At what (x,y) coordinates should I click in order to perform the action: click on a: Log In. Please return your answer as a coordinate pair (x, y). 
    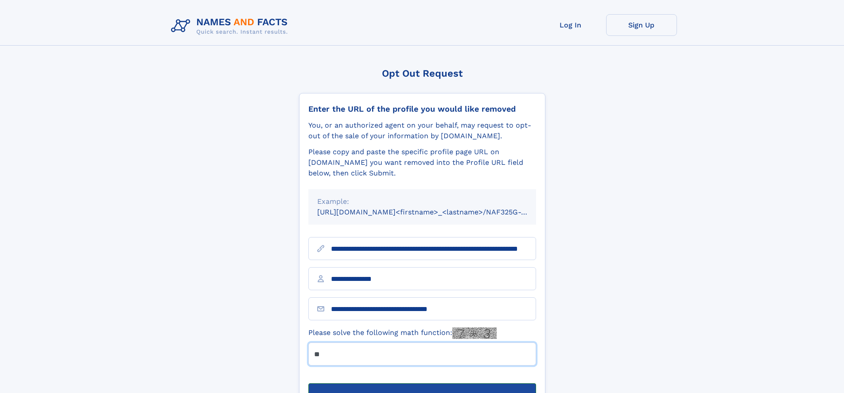
    Looking at the image, I should click on (571, 25).